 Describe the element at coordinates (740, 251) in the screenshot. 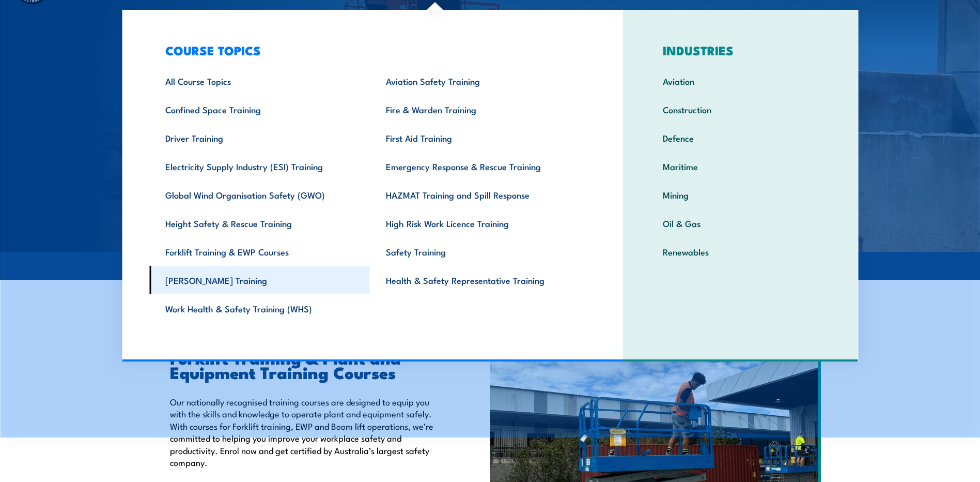

I see `a: Renewables` at that location.